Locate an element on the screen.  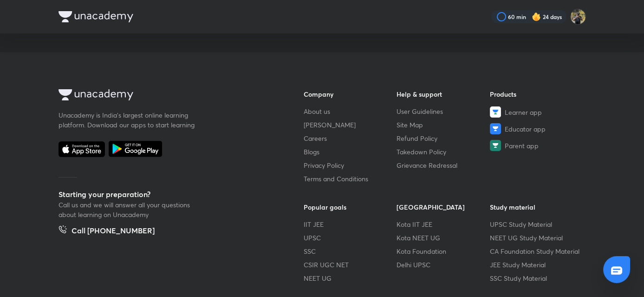
a: NEET UG is located at coordinates (350, 278).